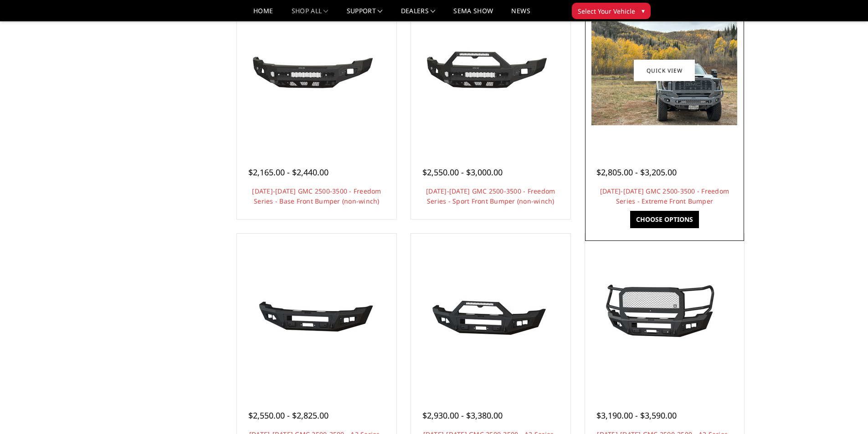 This screenshot has width=868, height=434. Describe the element at coordinates (664, 70) in the screenshot. I see `img: 2024-2025 GMC 2500-3500 - Freedom Series - Extreme Front Bumper` at that location.